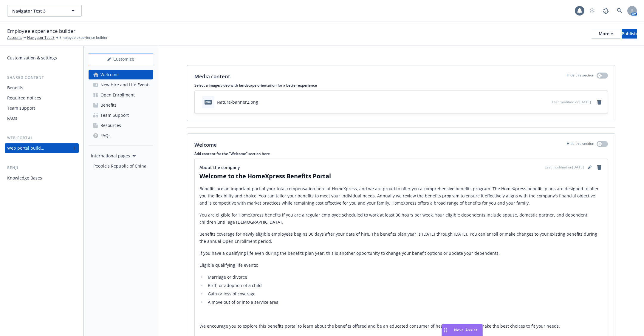 This screenshot has width=644, height=336. What do you see at coordinates (620, 11) in the screenshot?
I see `a: Search` at bounding box center [620, 11].